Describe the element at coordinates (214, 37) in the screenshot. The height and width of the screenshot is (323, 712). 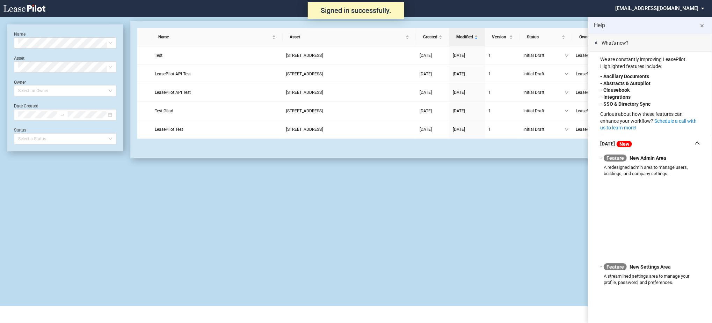
I see `span: Name` at that location.